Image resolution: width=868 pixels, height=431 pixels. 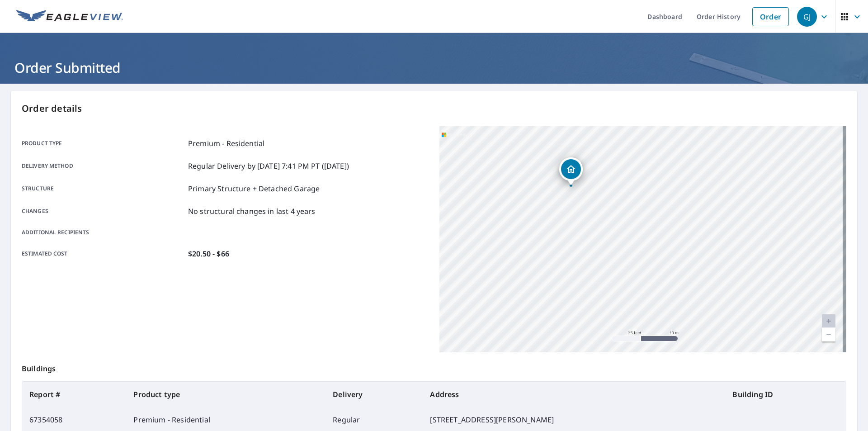 What do you see at coordinates (75, 394) in the screenshot?
I see `th: Report #` at bounding box center [75, 394].